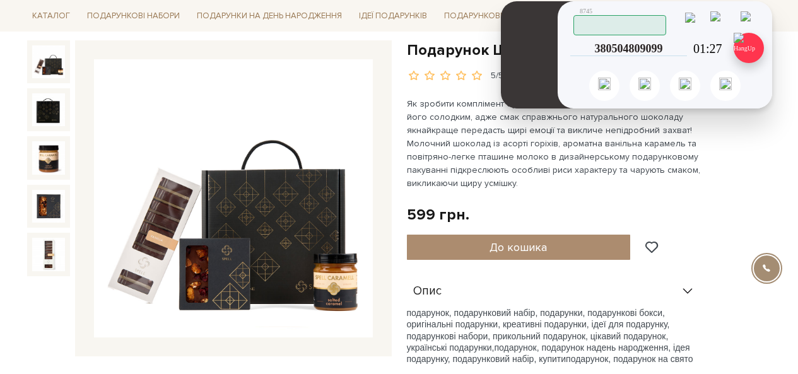  What do you see at coordinates (427, 291) in the screenshot?
I see `span: Опис` at bounding box center [427, 291].